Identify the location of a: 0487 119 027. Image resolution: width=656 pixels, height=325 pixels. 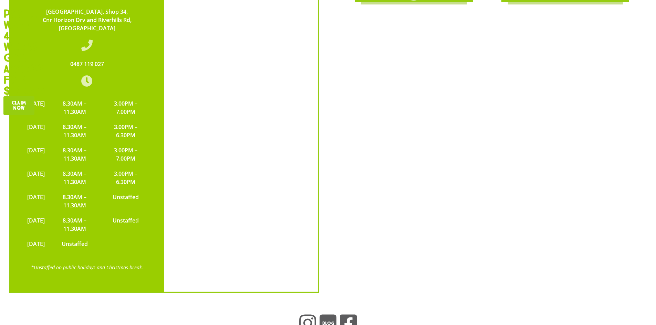
(87, 64).